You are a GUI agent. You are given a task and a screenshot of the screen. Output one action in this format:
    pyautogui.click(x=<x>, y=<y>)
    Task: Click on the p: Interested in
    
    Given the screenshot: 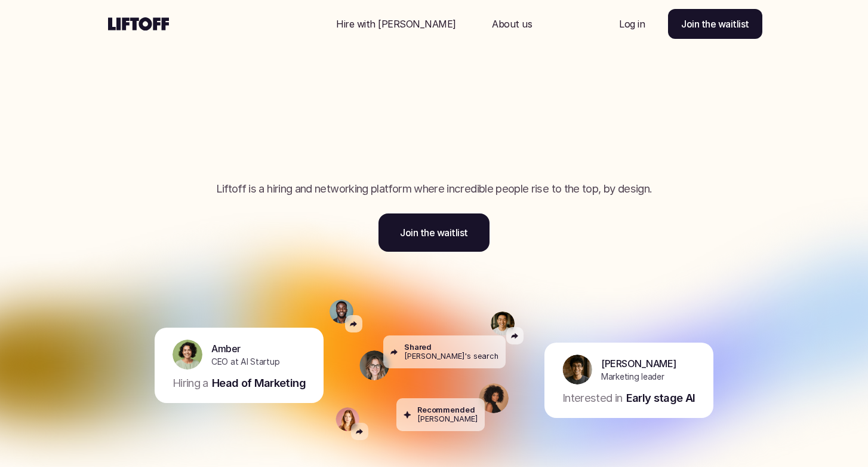 What is the action you would take?
    pyautogui.click(x=593, y=398)
    